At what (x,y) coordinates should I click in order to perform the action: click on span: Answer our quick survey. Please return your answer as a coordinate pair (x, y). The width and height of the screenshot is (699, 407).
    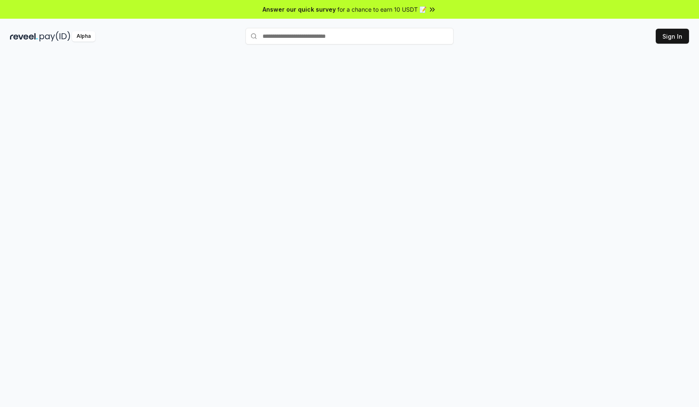
    Looking at the image, I should click on (299, 9).